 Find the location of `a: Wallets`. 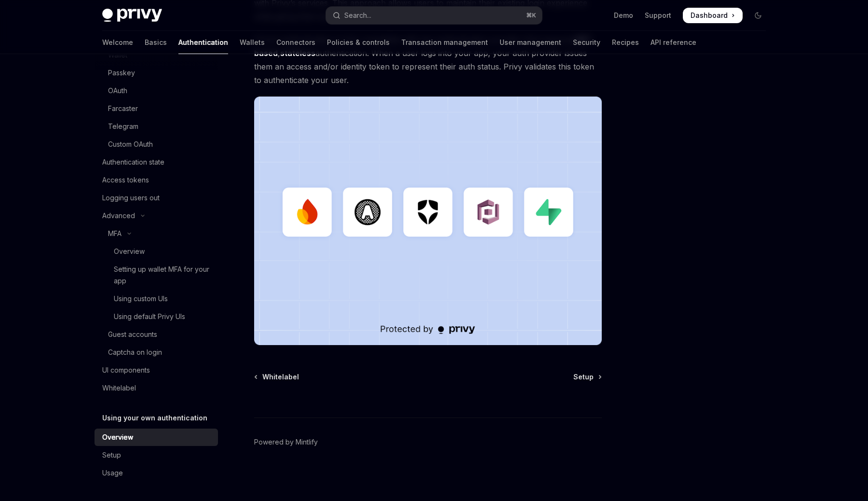

a: Wallets is located at coordinates (252, 43).